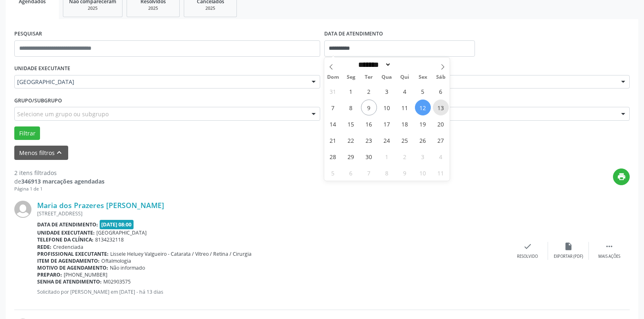  What do you see at coordinates (68, 261) in the screenshot?
I see `b: Item de agendamento:` at bounding box center [68, 261].